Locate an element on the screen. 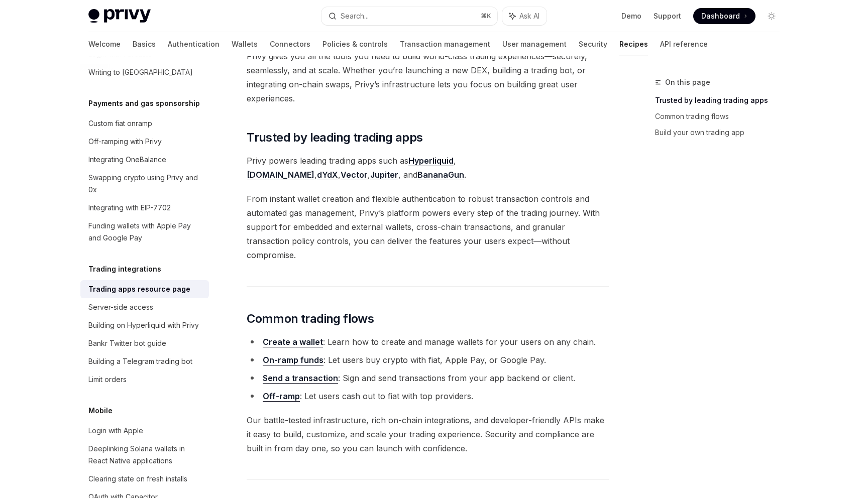 The image size is (868, 498). a: Bankr Twitter bot guide is located at coordinates (144, 343).